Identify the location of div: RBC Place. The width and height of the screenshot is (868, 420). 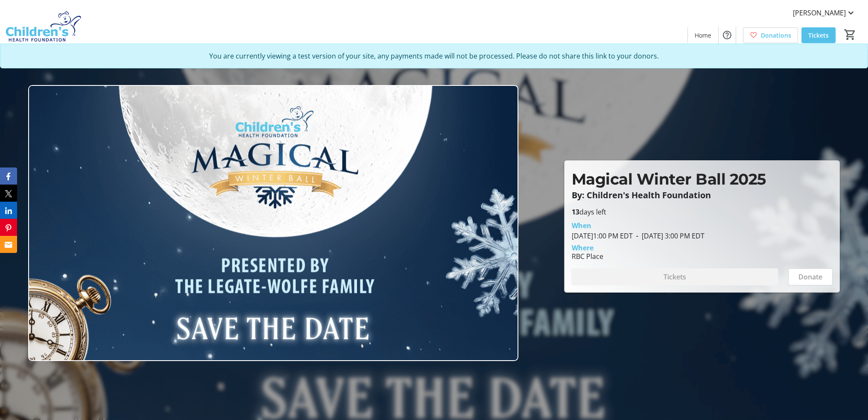
(587, 256).